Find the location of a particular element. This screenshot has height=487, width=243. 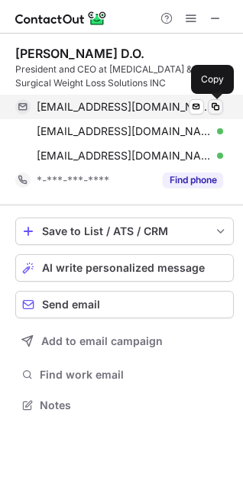

button: Reveal Button is located at coordinates (192, 180).